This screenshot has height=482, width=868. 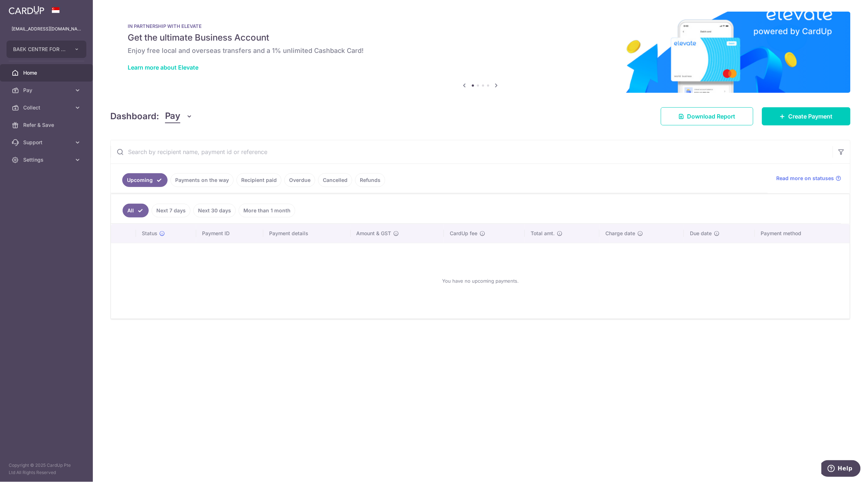 I want to click on a: Next 30 days, so click(x=215, y=210).